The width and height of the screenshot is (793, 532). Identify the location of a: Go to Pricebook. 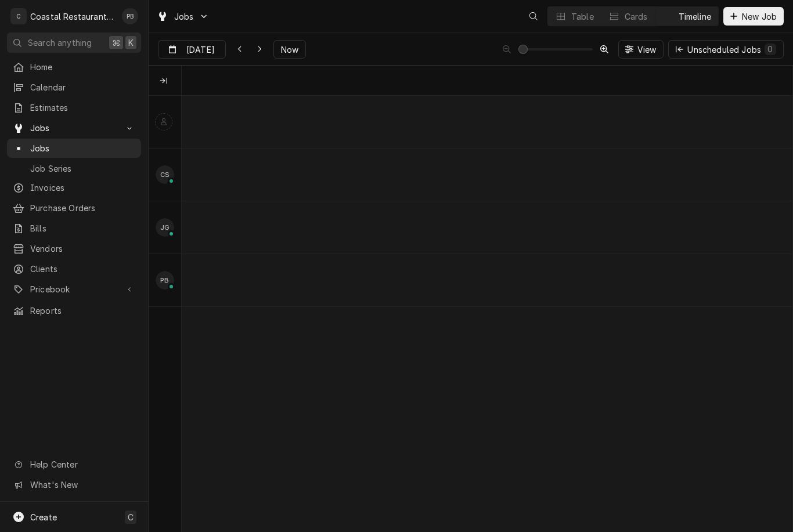
(74, 289).